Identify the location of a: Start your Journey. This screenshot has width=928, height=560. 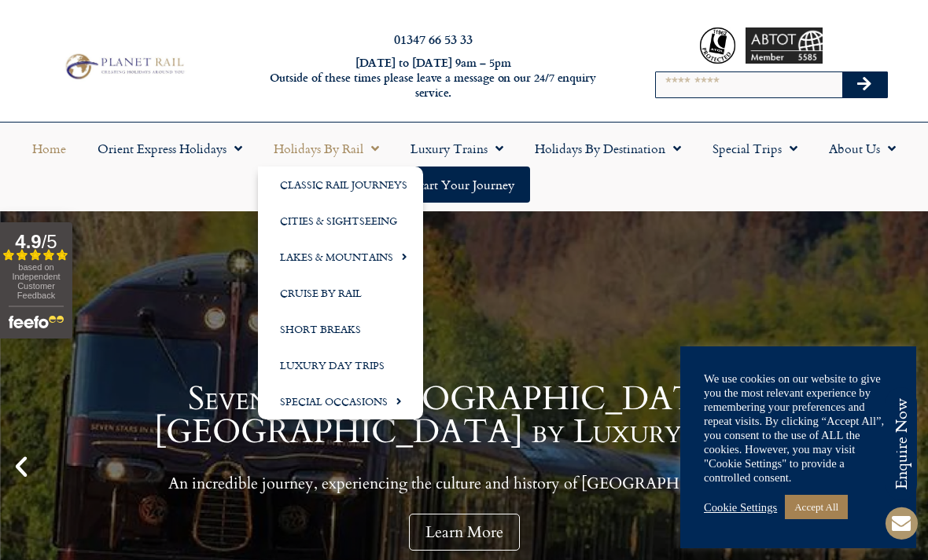
(464, 185).